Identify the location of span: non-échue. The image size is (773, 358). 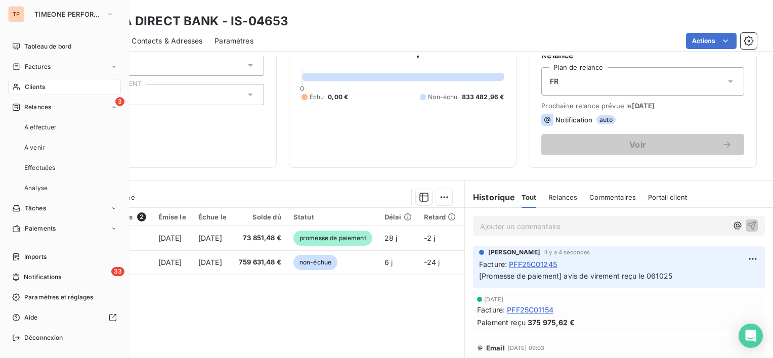
(315, 263).